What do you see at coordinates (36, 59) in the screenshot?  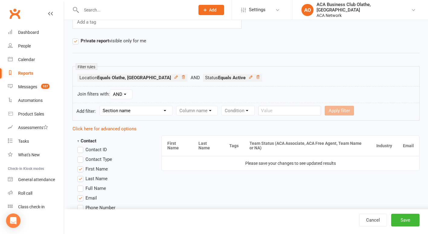 I see `a: Calendar` at bounding box center [36, 59].